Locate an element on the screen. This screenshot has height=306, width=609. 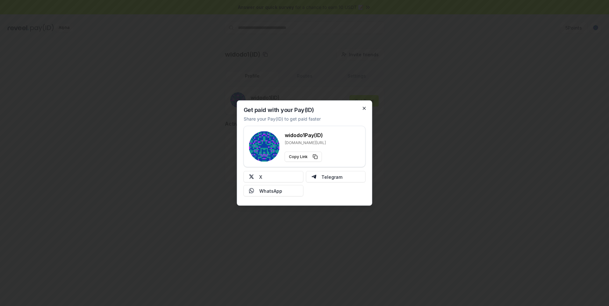
h2: Get paid with your Pay(ID) is located at coordinates (279, 110).